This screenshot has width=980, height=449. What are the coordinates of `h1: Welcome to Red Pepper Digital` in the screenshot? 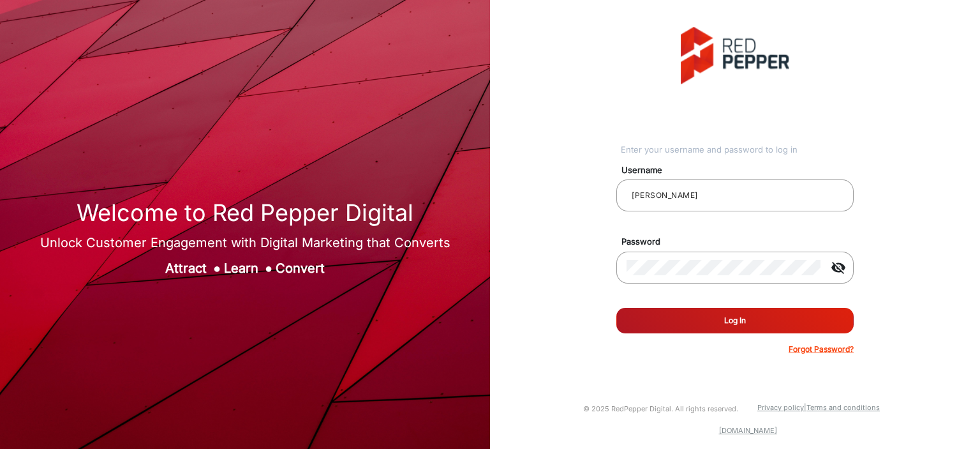 It's located at (245, 213).